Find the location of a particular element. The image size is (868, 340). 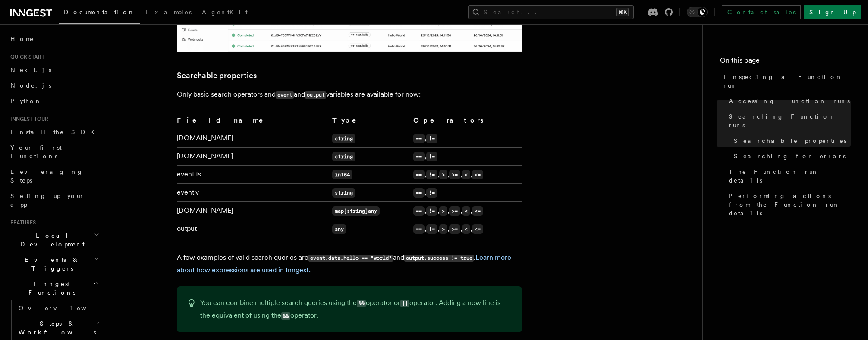

th: Operators is located at coordinates (466, 122).